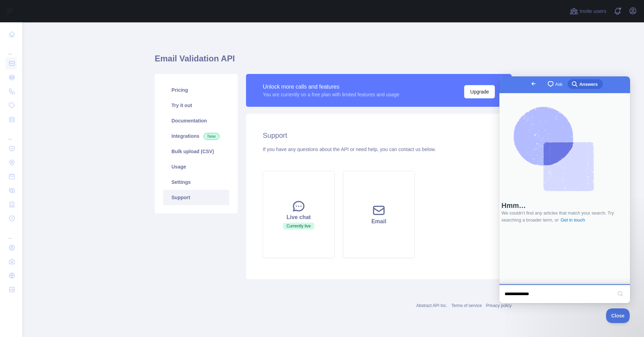 The height and width of the screenshot is (337, 644). I want to click on button: Invite users, so click(588, 11).